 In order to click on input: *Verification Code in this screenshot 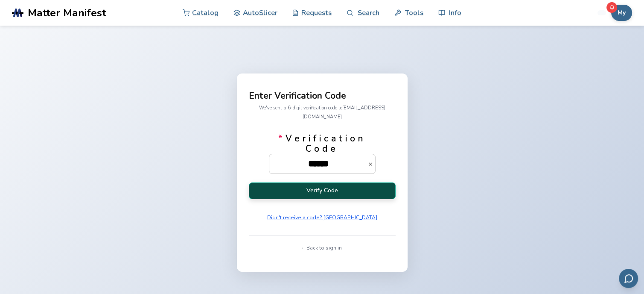, I will do `click(318, 164)`.